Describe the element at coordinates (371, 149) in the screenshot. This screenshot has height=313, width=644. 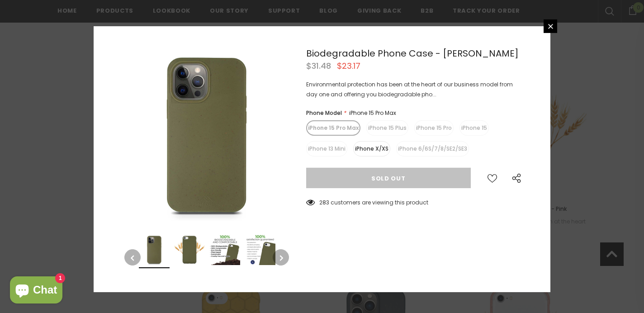
I see `label: iPhone X/XS` at that location.